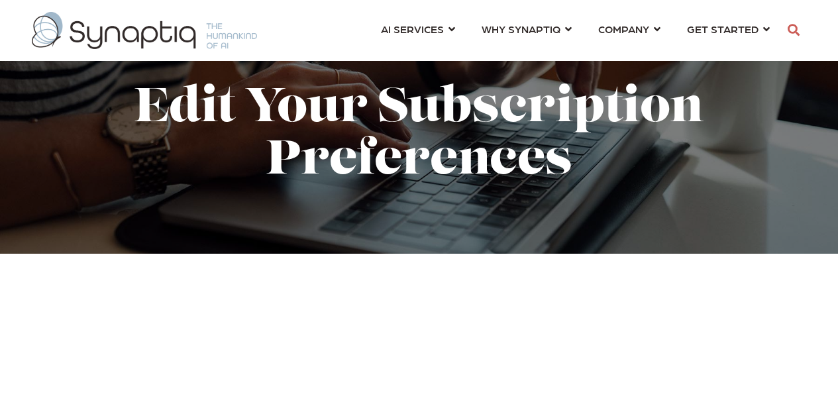 The height and width of the screenshot is (418, 838). I want to click on a: synaptiq logo-1, so click(144, 30).